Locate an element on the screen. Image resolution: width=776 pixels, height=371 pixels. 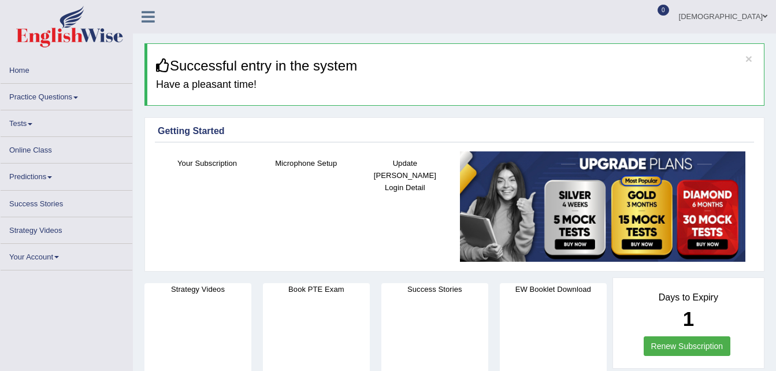
h4: Strategy Videos is located at coordinates (198, 289).